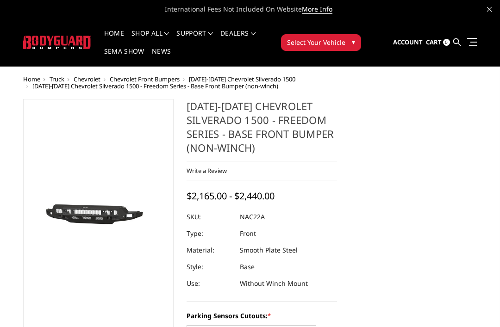  Describe the element at coordinates (57, 79) in the screenshot. I see `a: Truck` at that location.